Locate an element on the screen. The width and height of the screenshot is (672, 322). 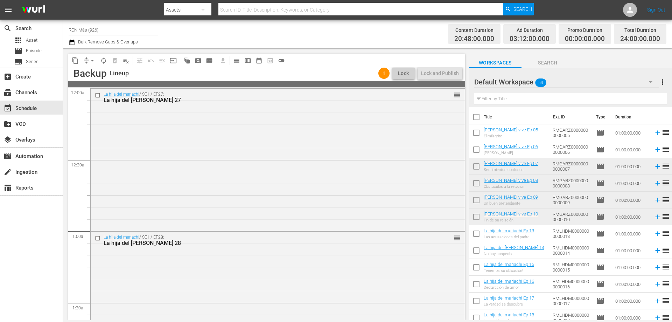
td: RMGARZ00000000000006 is located at coordinates (571, 149).